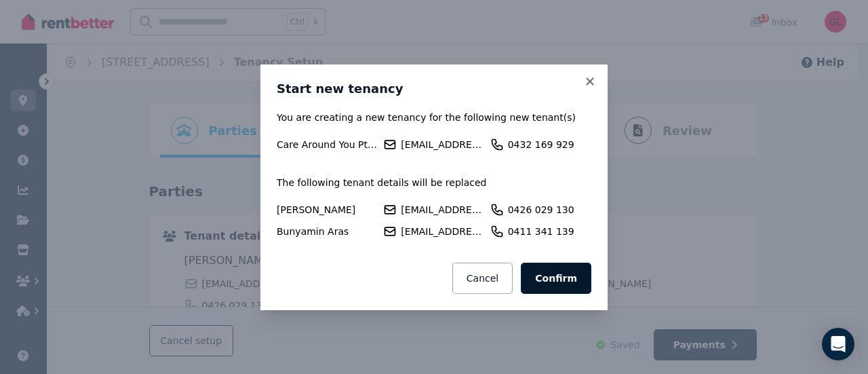 The height and width of the screenshot is (374, 868). I want to click on div: Open Intercom Messenger, so click(839, 344).